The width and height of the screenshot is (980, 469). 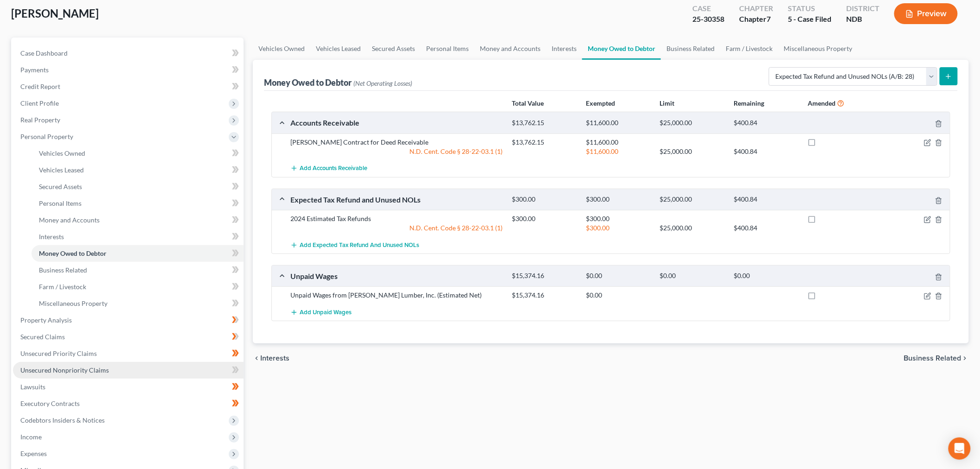 What do you see at coordinates (33, 387) in the screenshot?
I see `span: Lawsuits` at bounding box center [33, 387].